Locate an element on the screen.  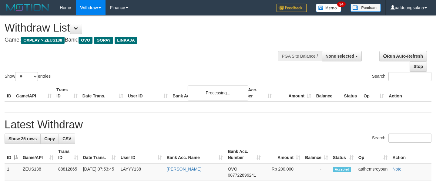
a: CSV is located at coordinates (67, 138).